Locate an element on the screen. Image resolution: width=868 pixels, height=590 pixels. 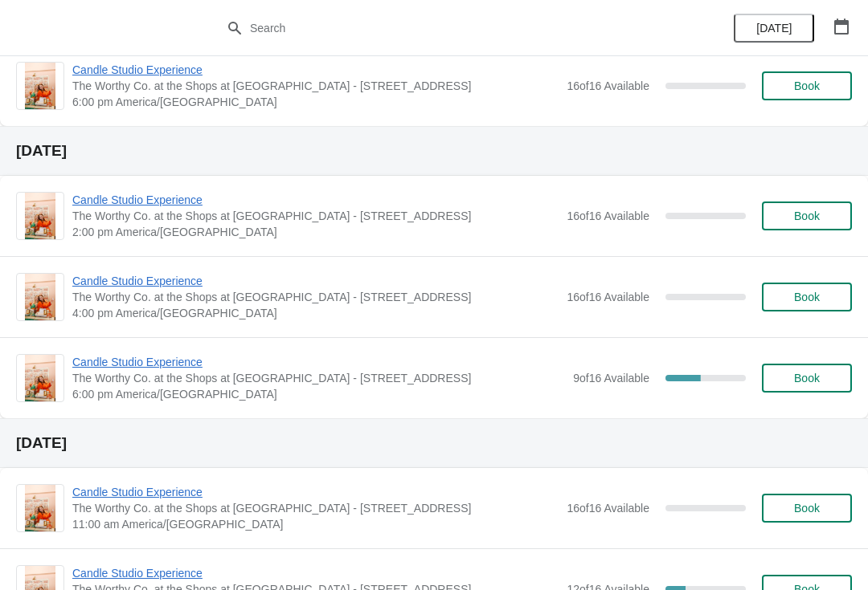
img: Candle Studio Experience | The Worthy Co. at the Shops at Clearfork - 5008 Gage Ave. | 4:00 pm Am... is located at coordinates (40, 297).